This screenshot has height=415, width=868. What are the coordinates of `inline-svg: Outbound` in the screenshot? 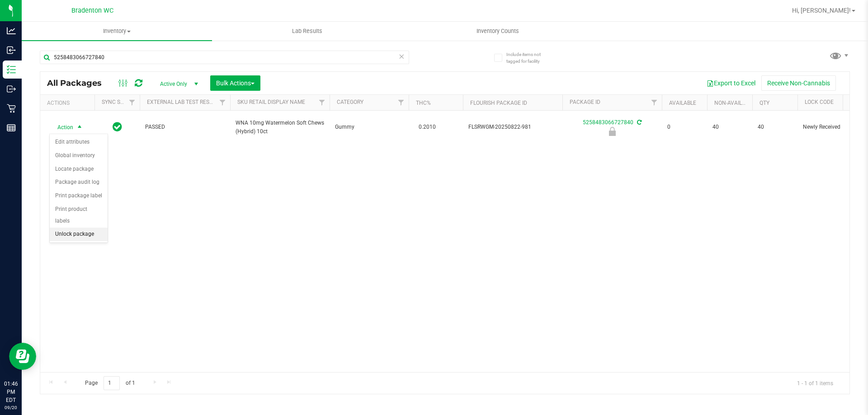 It's located at (11, 89).